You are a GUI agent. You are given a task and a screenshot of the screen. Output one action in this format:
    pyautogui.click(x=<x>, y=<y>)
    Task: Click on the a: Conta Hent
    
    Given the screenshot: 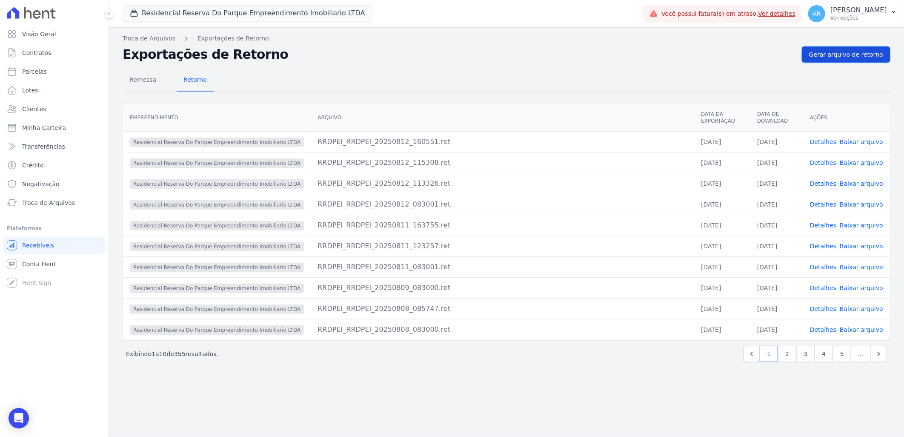 What is the action you would take?
    pyautogui.click(x=54, y=264)
    